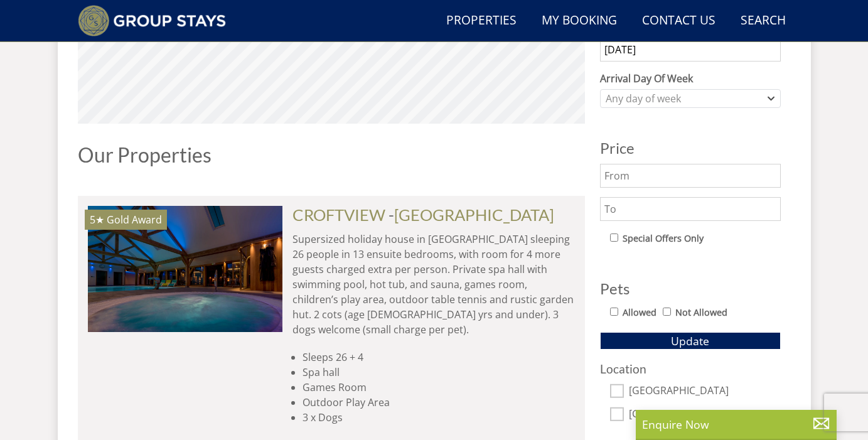  Describe the element at coordinates (152, 20) in the screenshot. I see `img: Group Stays` at that location.